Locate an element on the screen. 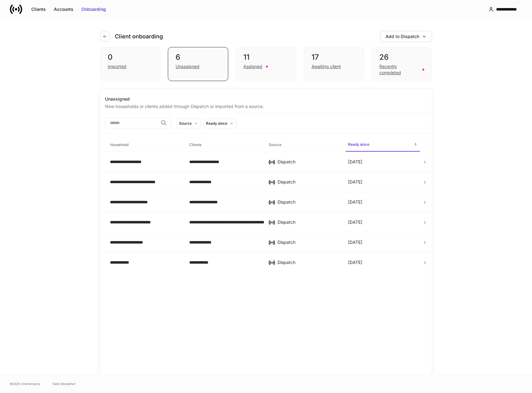  a: Data Disclaimer is located at coordinates (64, 384).